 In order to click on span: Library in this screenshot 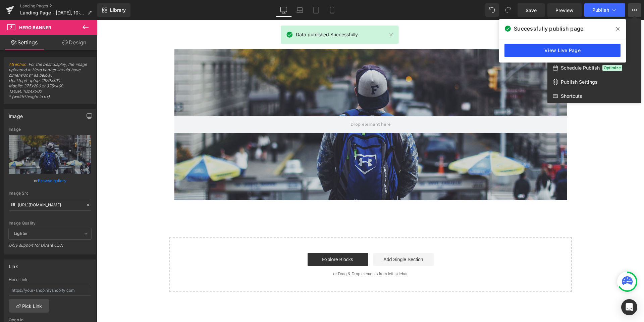, I will do `click(118, 10)`.